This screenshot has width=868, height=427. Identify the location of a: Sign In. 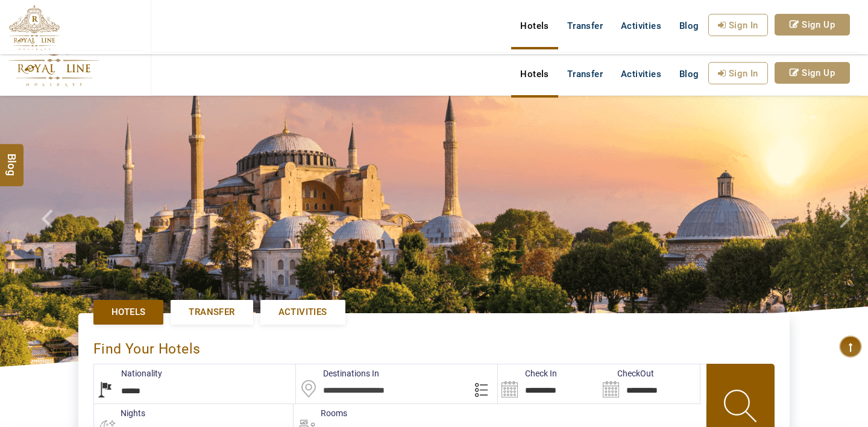
(738, 24).